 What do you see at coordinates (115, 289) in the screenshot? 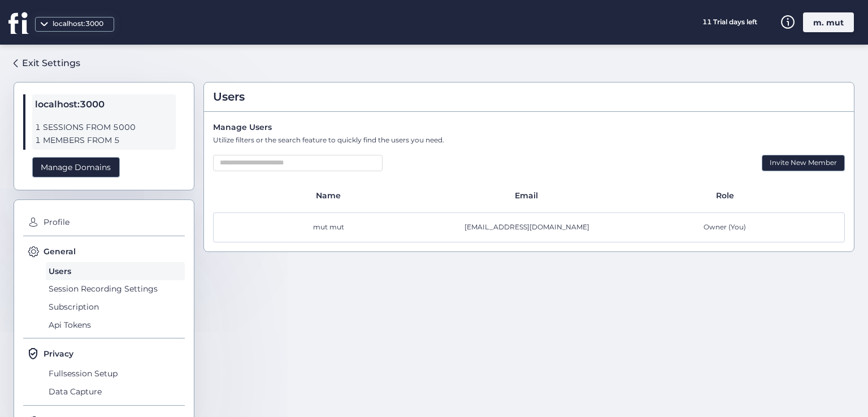
I see `span: Session Recording Settings` at bounding box center [115, 289].